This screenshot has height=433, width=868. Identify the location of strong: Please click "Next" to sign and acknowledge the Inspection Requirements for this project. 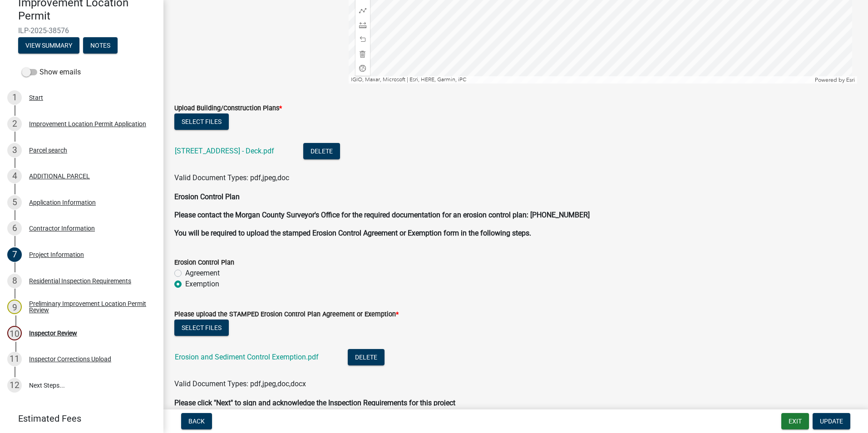
(314, 403).